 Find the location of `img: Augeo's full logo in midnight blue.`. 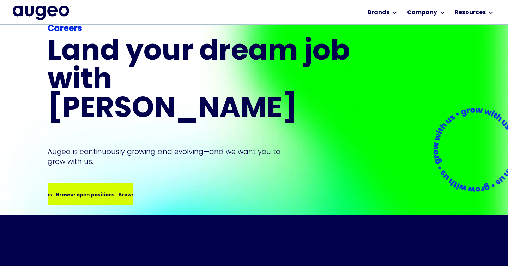

img: Augeo's full logo in midnight blue. is located at coordinates (41, 13).